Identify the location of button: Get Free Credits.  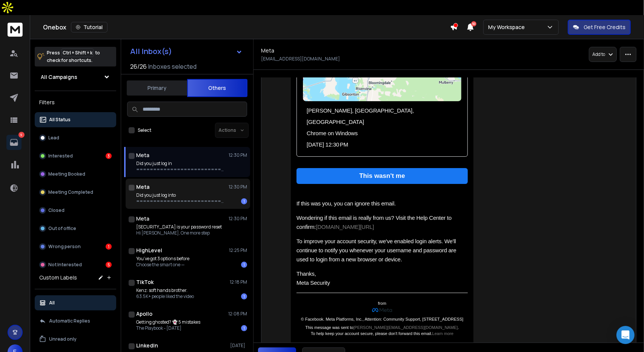
(599, 27).